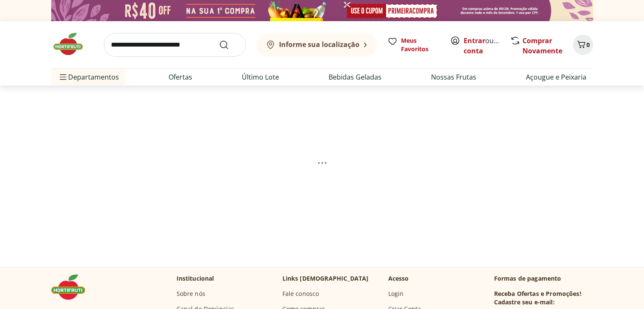 Image resolution: width=644 pixels, height=309 pixels. I want to click on span: ou, so click(482, 46).